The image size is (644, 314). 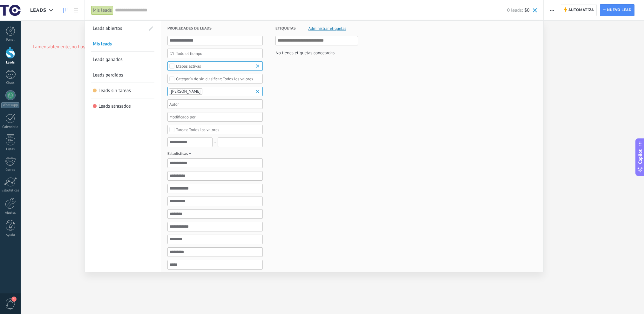 I want to click on li: Leads abiertos, so click(x=123, y=28).